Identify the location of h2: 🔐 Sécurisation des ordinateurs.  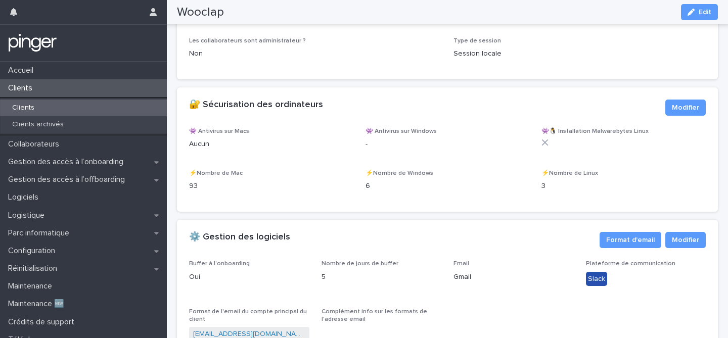
(256, 105).